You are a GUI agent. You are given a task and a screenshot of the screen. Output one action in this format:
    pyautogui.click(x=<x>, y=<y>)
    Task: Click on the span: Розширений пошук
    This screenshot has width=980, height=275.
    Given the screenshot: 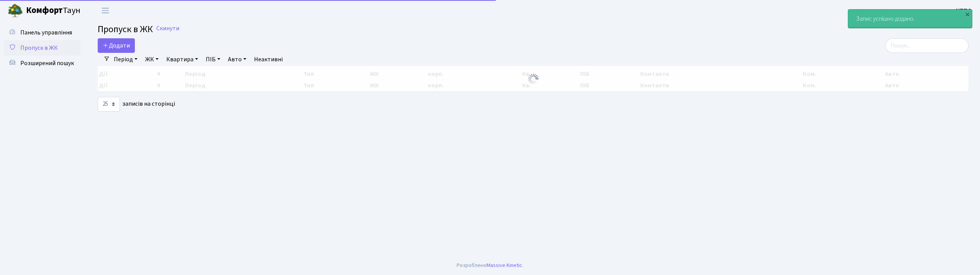 What is the action you would take?
    pyautogui.click(x=47, y=63)
    